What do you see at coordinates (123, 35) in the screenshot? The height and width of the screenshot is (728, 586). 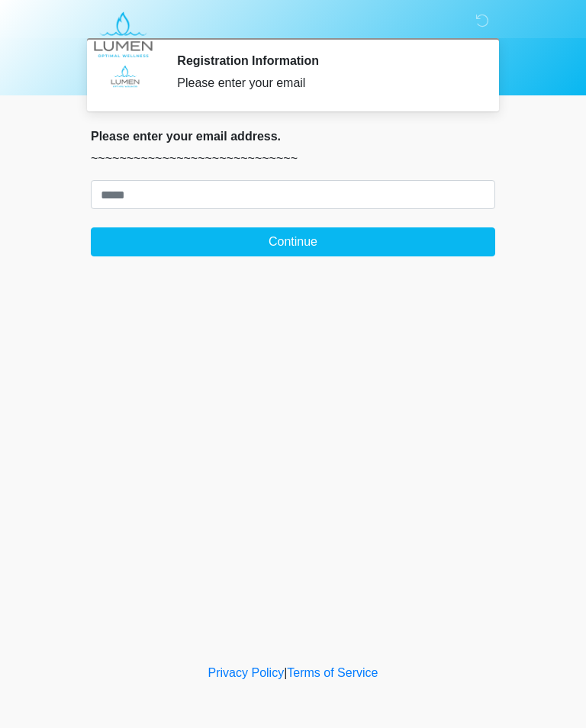 I see `img: LUMEN Optimal Wellness Logo` at bounding box center [123, 35].